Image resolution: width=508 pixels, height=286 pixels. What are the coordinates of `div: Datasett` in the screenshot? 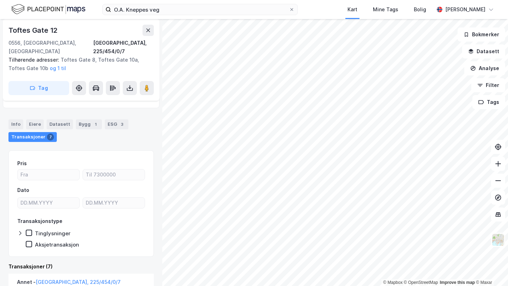 It's located at (60, 124).